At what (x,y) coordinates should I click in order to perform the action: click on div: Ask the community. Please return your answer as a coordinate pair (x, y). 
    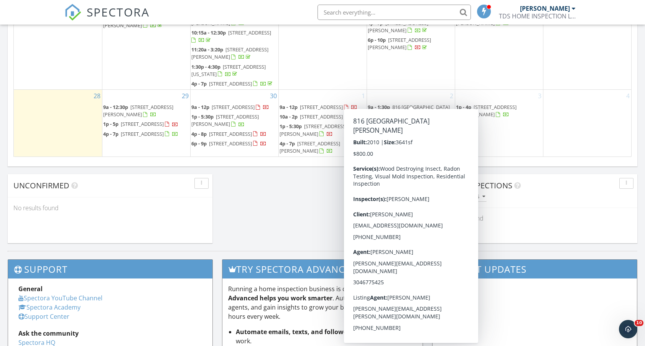
    Looking at the image, I should click on (110, 333).